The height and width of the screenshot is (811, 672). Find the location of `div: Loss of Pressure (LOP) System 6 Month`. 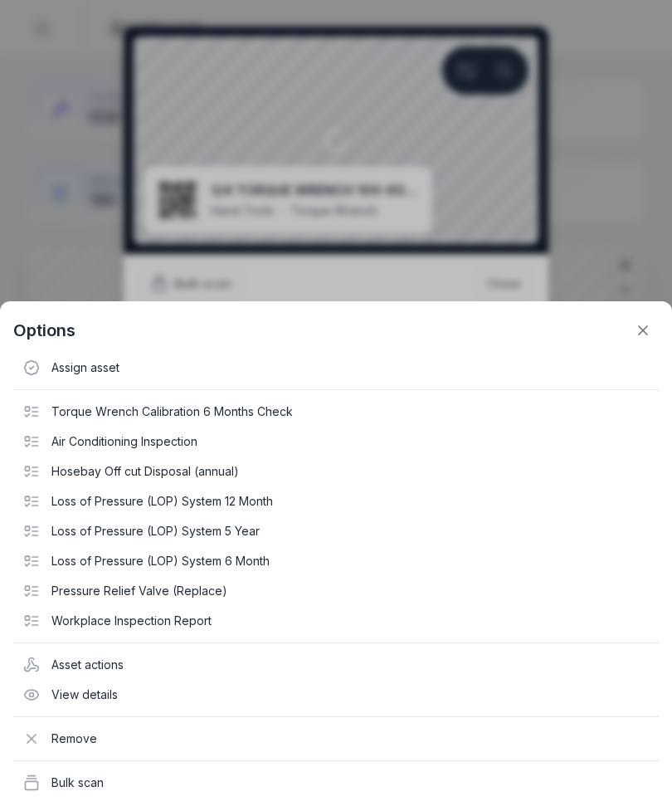

div: Loss of Pressure (LOP) System 6 Month is located at coordinates (336, 561).